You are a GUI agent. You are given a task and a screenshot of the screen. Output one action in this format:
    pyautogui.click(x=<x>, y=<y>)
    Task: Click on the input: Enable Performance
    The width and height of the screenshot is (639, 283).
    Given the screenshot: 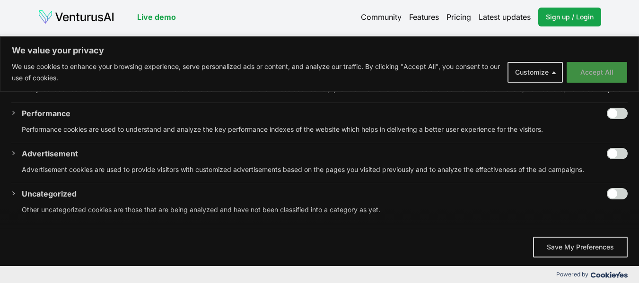 What is the action you would take?
    pyautogui.click(x=617, y=113)
    